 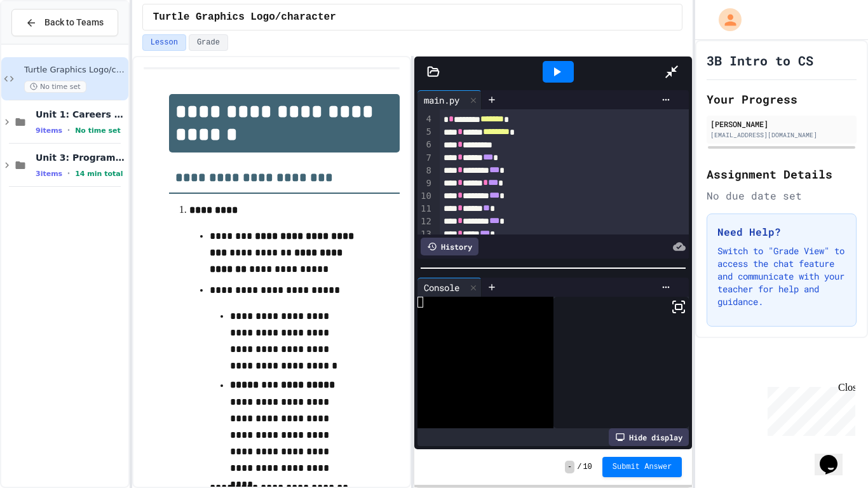 I want to click on div: History, so click(x=449, y=247).